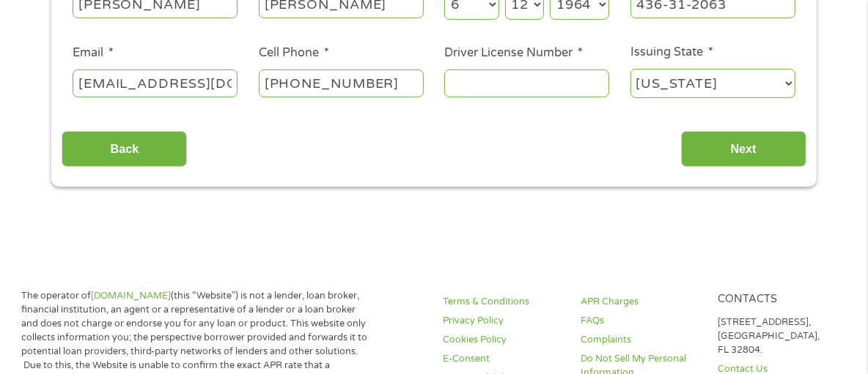 This screenshot has height=374, width=868. What do you see at coordinates (341, 84) in the screenshot?
I see `input: (541) 754-3010` at bounding box center [341, 84].